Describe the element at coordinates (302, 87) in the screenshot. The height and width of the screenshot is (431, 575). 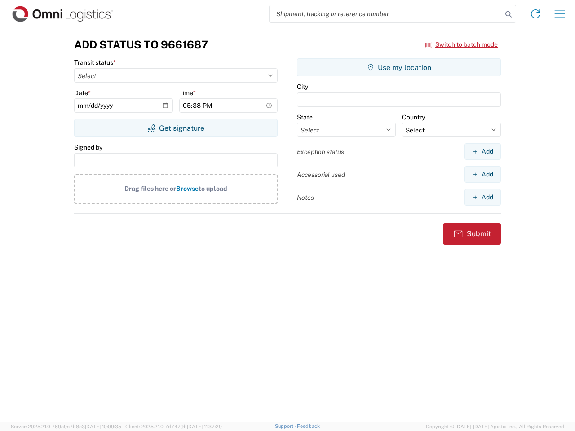
I see `label: City` at that location.